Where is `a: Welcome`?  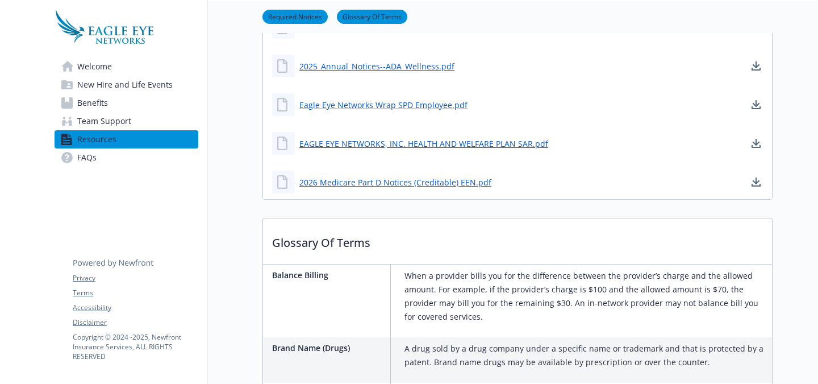 a: Welcome is located at coordinates (126, 66).